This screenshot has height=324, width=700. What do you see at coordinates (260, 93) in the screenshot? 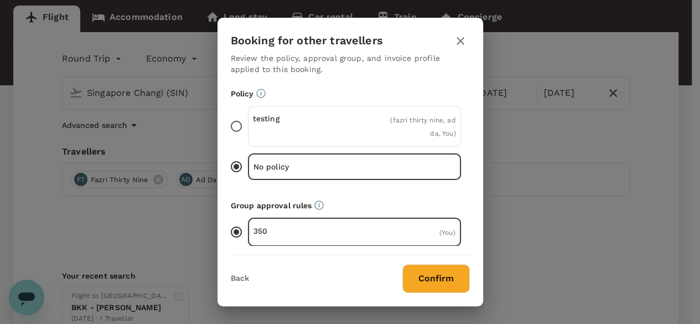
I see `svg: Booking restrictions are based on the selected travel policy.` at bounding box center [260, 93].